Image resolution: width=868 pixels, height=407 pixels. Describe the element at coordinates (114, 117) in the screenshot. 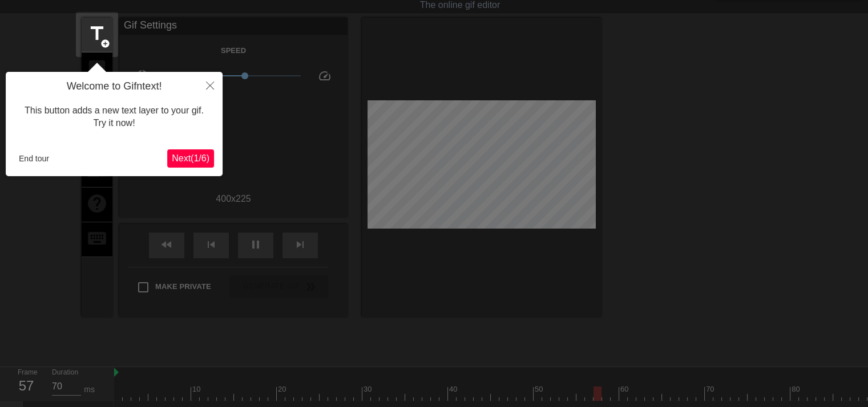

I see `div: This button adds a new text layer to your gif. Try it now!` at that location.